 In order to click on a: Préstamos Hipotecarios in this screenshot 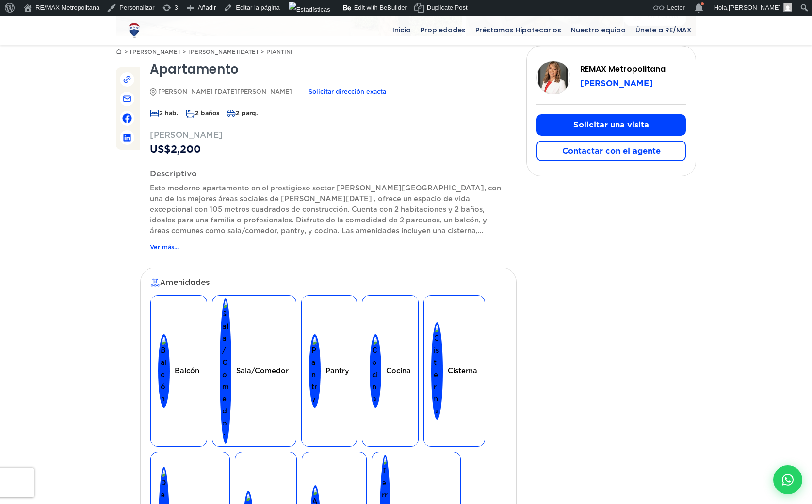, I will do `click(518, 30)`.